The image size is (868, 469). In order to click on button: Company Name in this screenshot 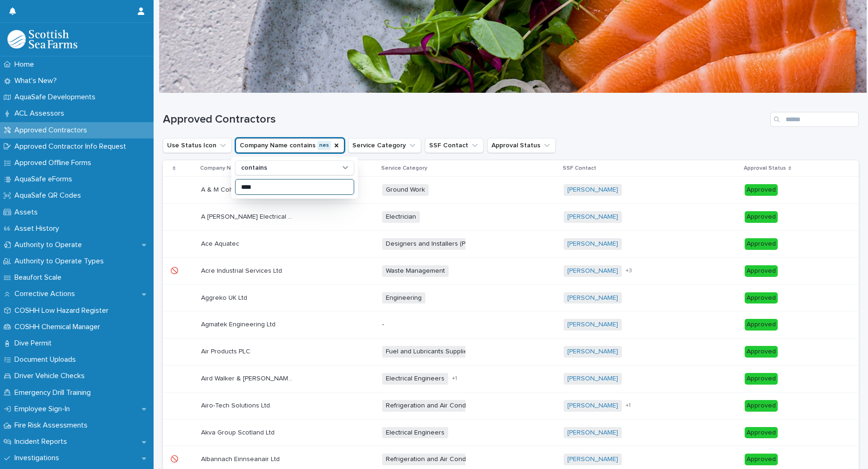, I will do `click(290, 145)`.